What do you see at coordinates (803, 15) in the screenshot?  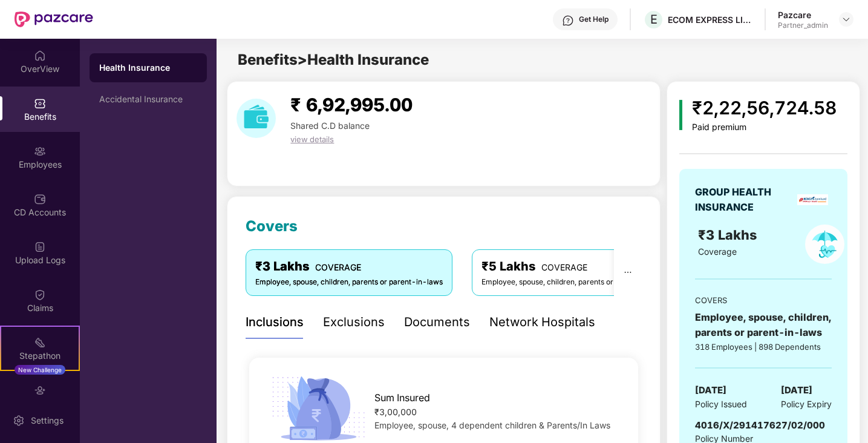 I see `div: Pazcare` at bounding box center [803, 15].